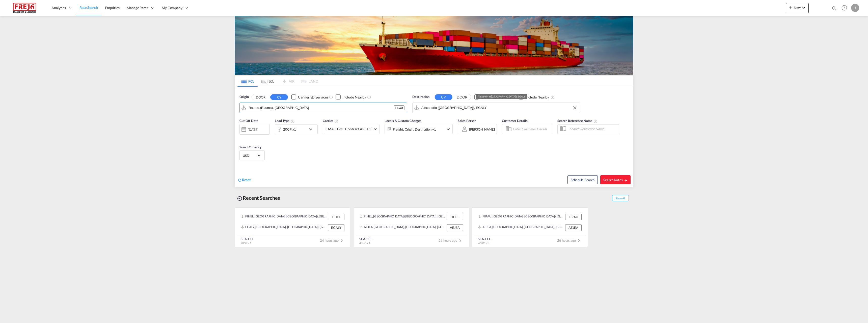  What do you see at coordinates (277, 81) in the screenshot?
I see `md-pagination-wrapper: Use the left and right arrow keys to navigate between tabs` at bounding box center [277, 81].